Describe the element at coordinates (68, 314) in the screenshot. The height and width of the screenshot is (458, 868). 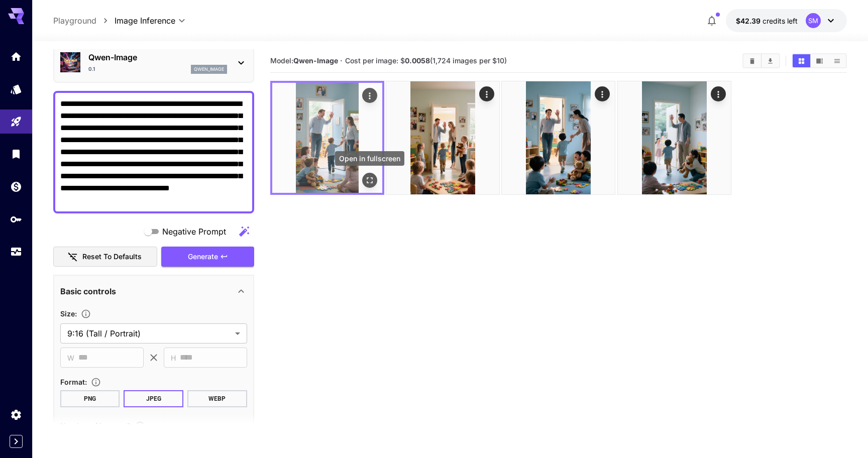
I see `span: Size :` at that location.